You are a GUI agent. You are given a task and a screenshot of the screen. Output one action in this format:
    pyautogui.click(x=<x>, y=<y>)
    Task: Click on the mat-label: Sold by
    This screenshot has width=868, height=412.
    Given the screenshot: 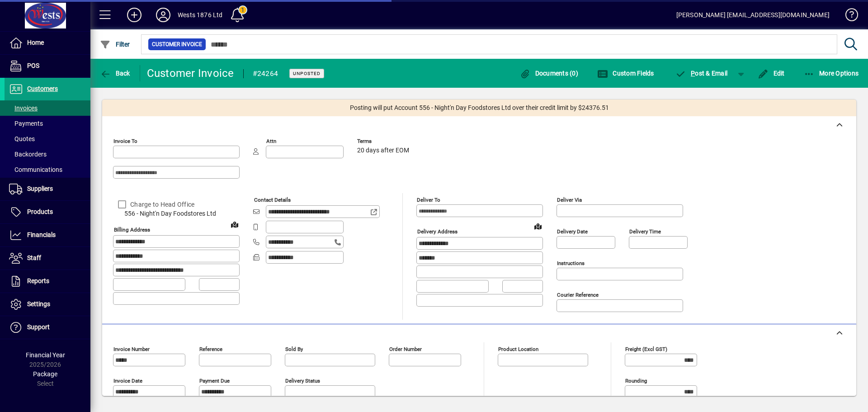 What is the action you would take?
    pyautogui.click(x=294, y=349)
    